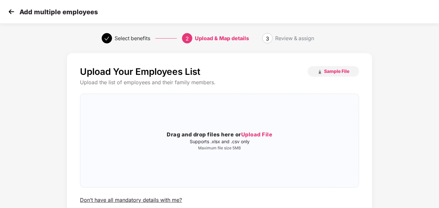 The width and height of the screenshot is (439, 208). Describe the element at coordinates (187, 38) in the screenshot. I see `span: 2` at that location.